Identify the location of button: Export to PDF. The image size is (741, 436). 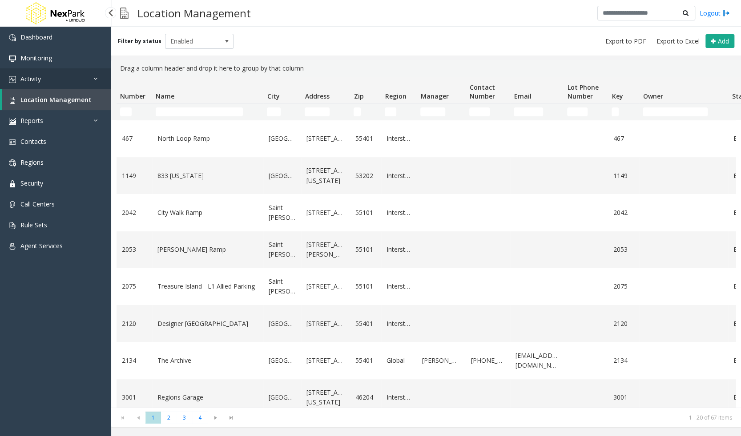
(625, 41).